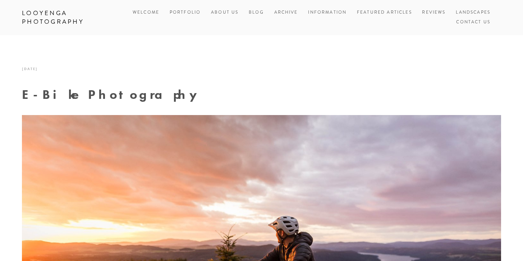 The height and width of the screenshot is (261, 523). I want to click on a: Contact Us, so click(473, 22).